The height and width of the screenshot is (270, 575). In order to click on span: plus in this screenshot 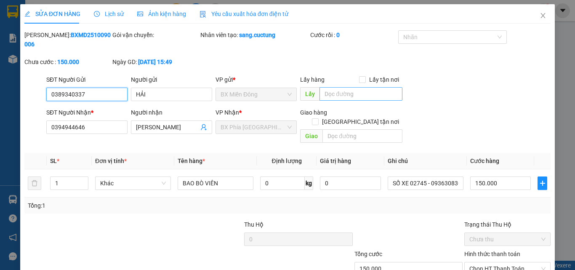, I will do `click(542, 183)`.